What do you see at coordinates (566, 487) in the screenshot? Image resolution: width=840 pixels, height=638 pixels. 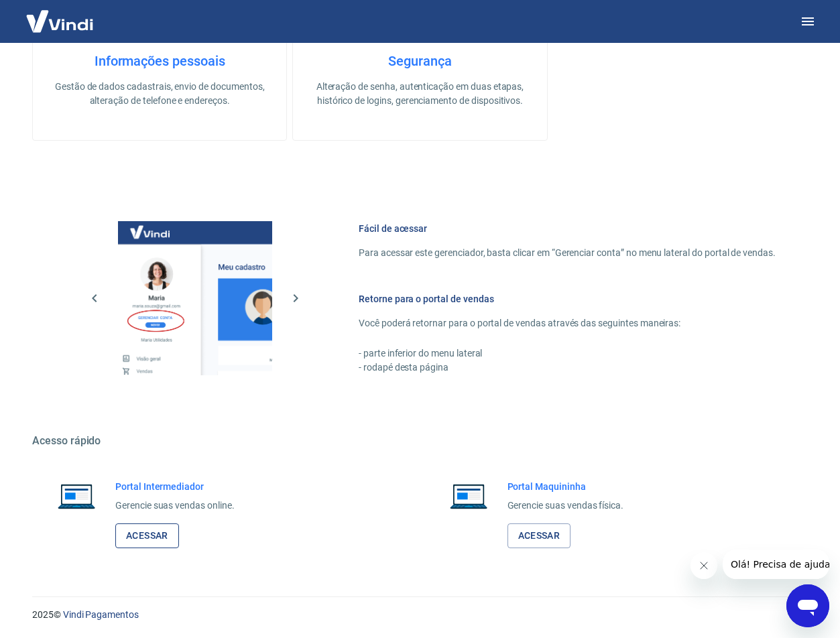 I see `h6: Portal Maquininha` at bounding box center [566, 487].